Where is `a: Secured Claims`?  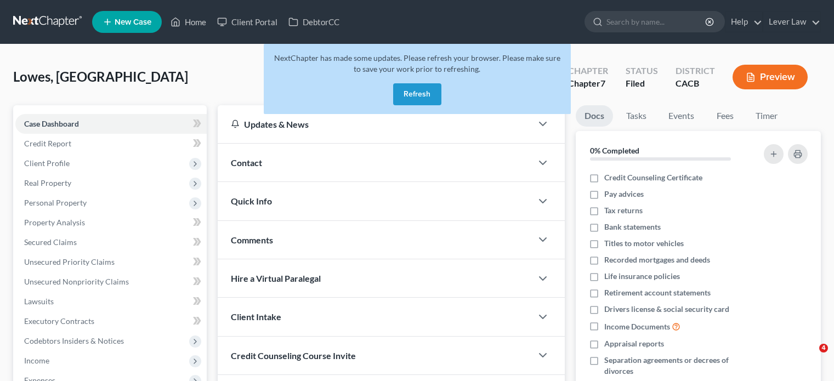
a: Secured Claims is located at coordinates (111, 242).